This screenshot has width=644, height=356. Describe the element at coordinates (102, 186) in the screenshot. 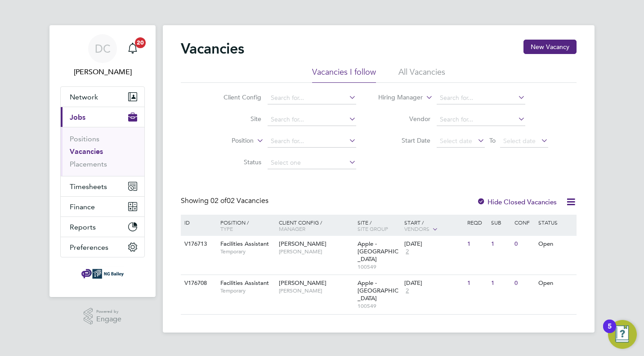

I see `button: Timesheets` at that location.